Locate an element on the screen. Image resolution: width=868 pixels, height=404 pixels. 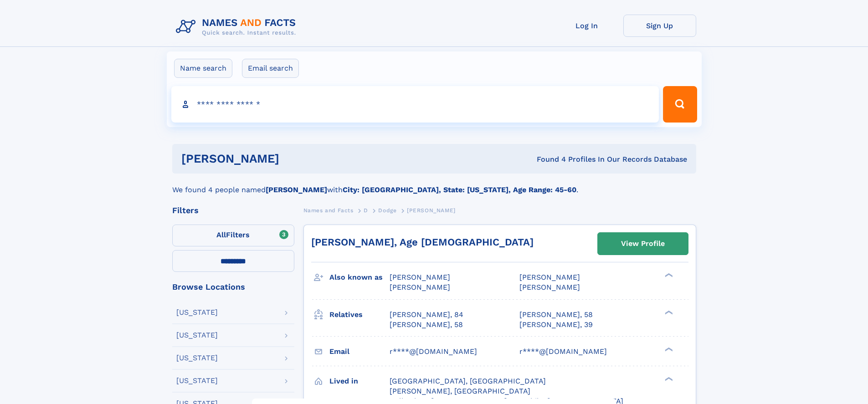
a: Log In is located at coordinates (587, 26).